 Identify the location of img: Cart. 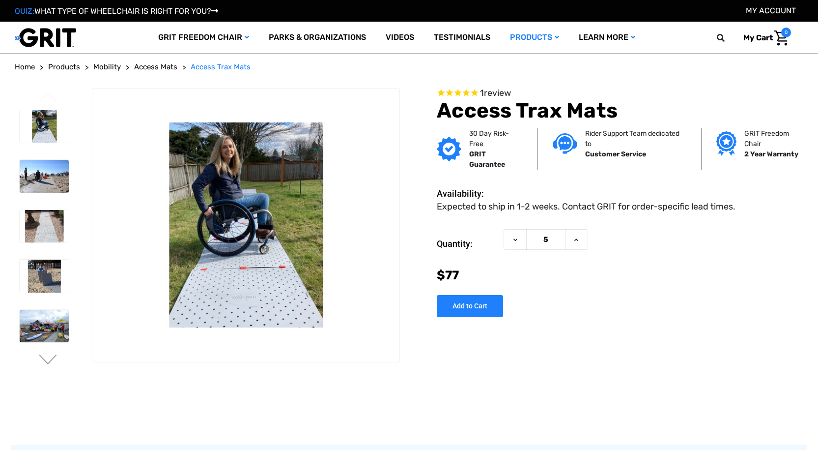
(781, 38).